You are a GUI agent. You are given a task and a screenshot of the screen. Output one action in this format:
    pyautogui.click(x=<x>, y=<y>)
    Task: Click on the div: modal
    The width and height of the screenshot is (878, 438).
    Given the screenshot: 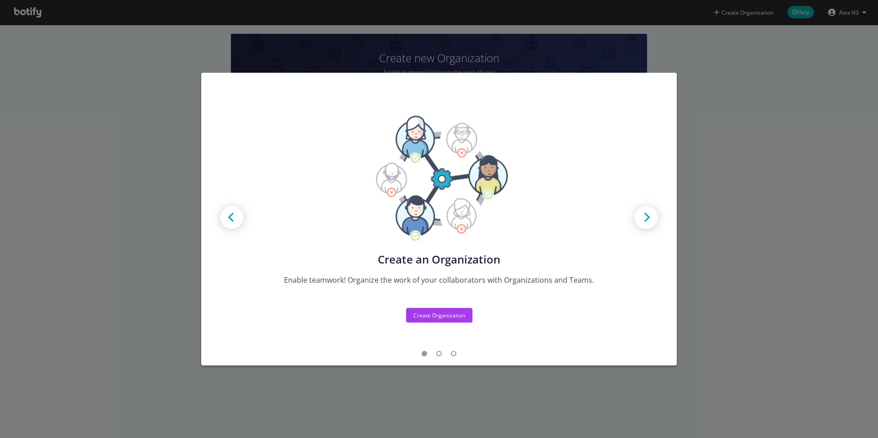 What is the action you would take?
    pyautogui.click(x=439, y=219)
    